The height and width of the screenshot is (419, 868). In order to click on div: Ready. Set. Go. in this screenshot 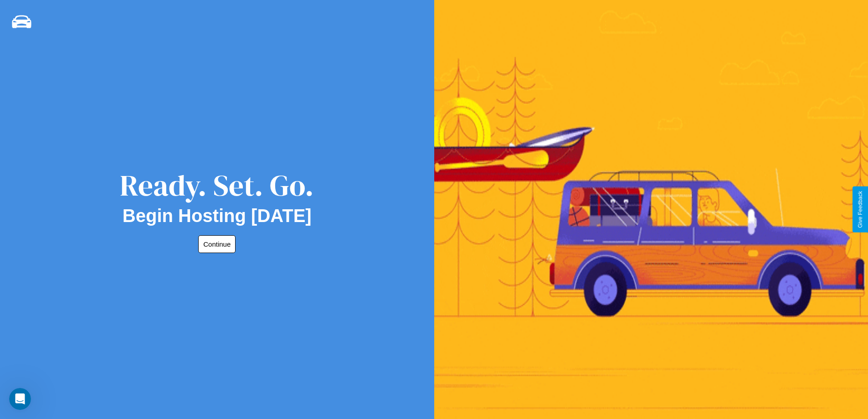, I will do `click(217, 185)`.